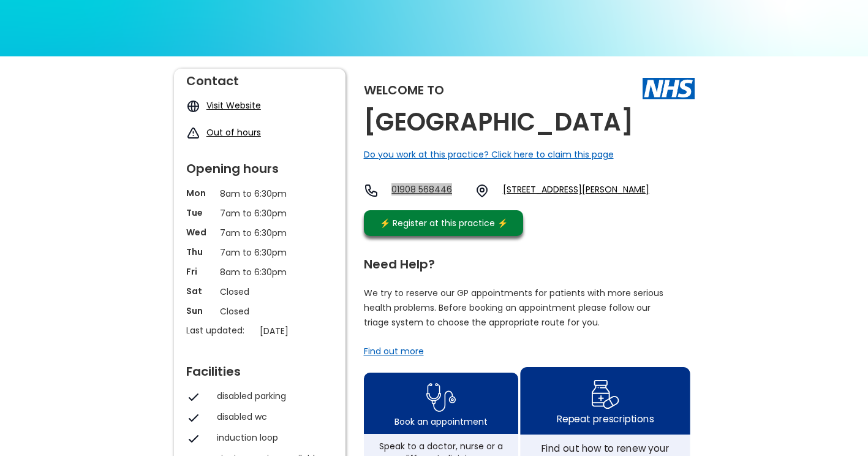 This screenshot has width=868, height=456. I want to click on div: Repeat prescriptions, so click(605, 419).